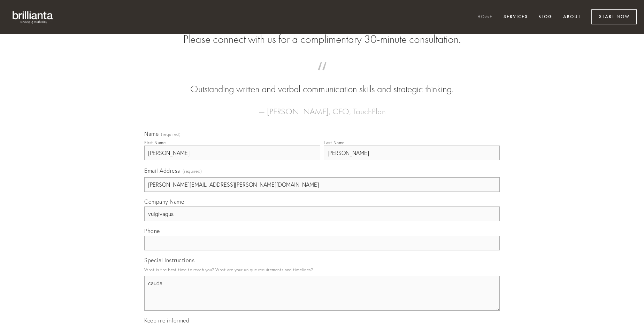 Image resolution: width=644 pixels, height=327 pixels. I want to click on span: Phone, so click(152, 231).